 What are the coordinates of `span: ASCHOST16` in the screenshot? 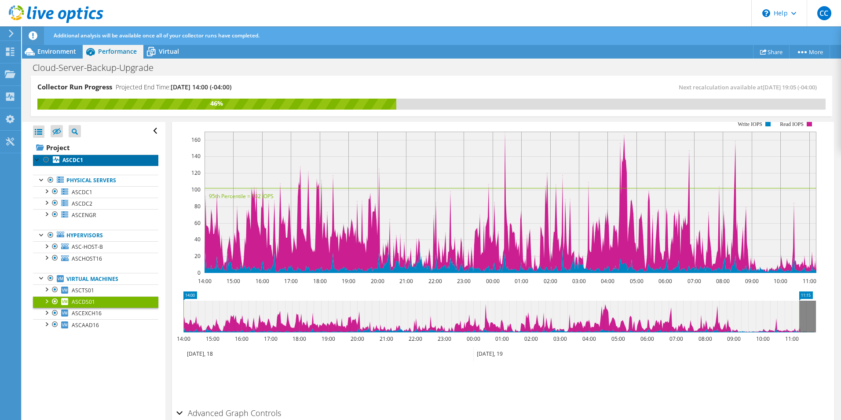 It's located at (87, 258).